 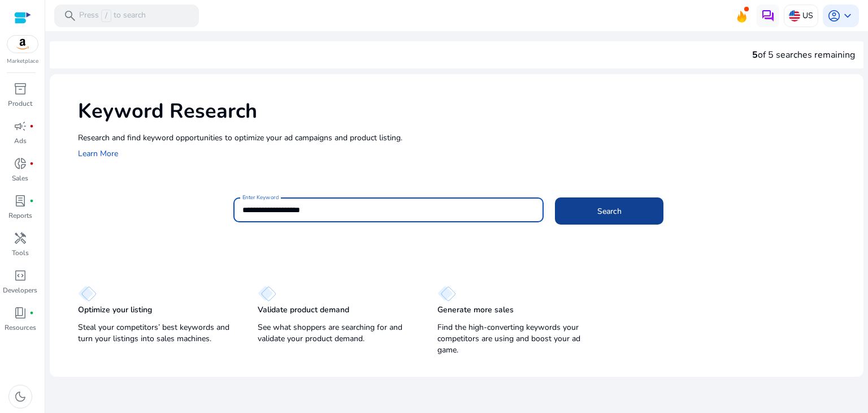 I want to click on p: Research and find keyword opportunities to optimize your ad campaigns and product listing., so click(x=465, y=137).